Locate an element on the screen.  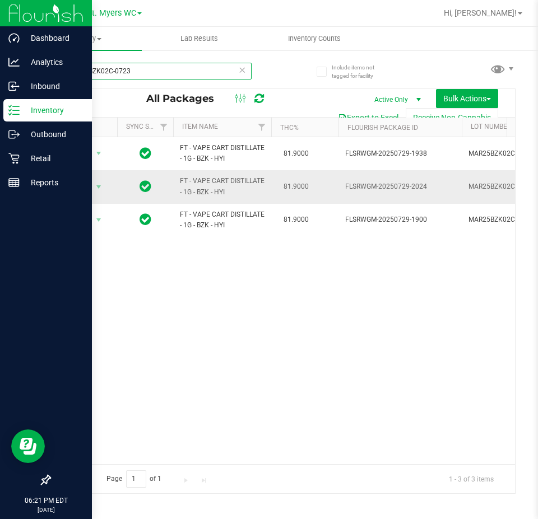
span: FLSRWGM-20250729-1900 is located at coordinates (400, 220).